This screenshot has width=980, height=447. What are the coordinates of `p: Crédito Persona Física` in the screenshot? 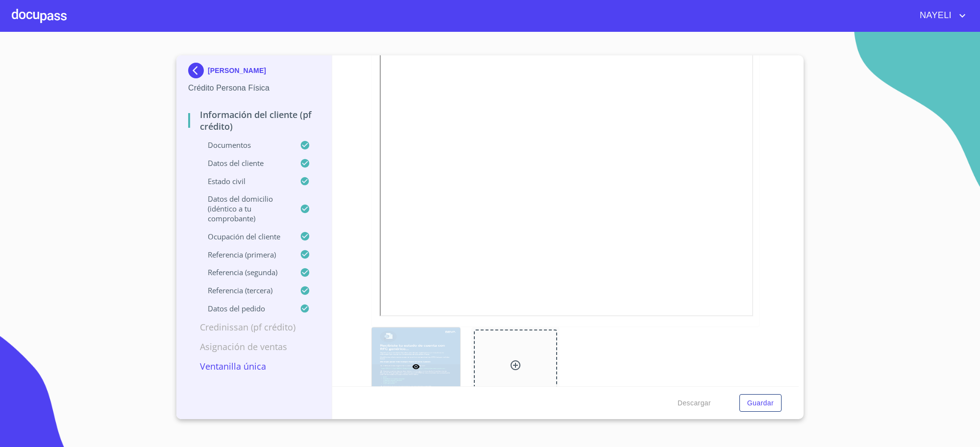 It's located at (254, 88).